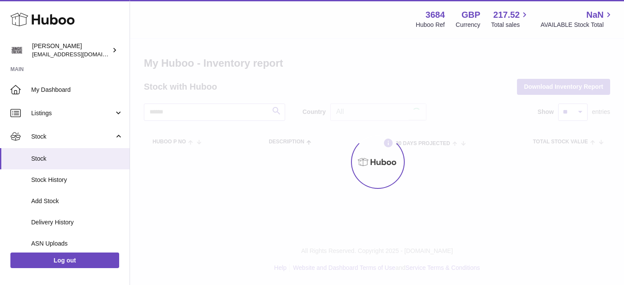  Describe the element at coordinates (77, 90) in the screenshot. I see `span: My Dashboard` at that location.